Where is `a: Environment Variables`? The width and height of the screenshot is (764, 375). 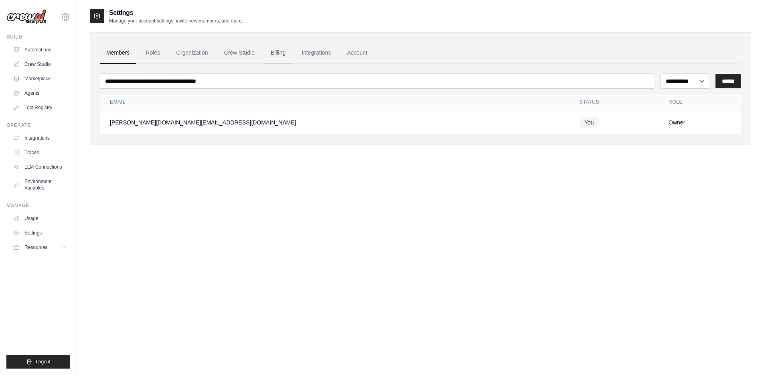 a: Environment Variables is located at coordinates (40, 185).